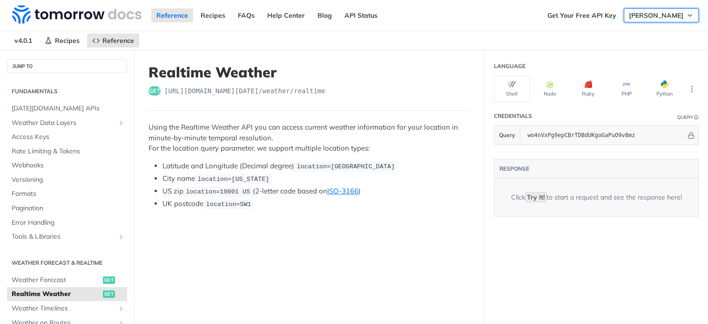  Describe the element at coordinates (626, 89) in the screenshot. I see `button: PHP` at that location.